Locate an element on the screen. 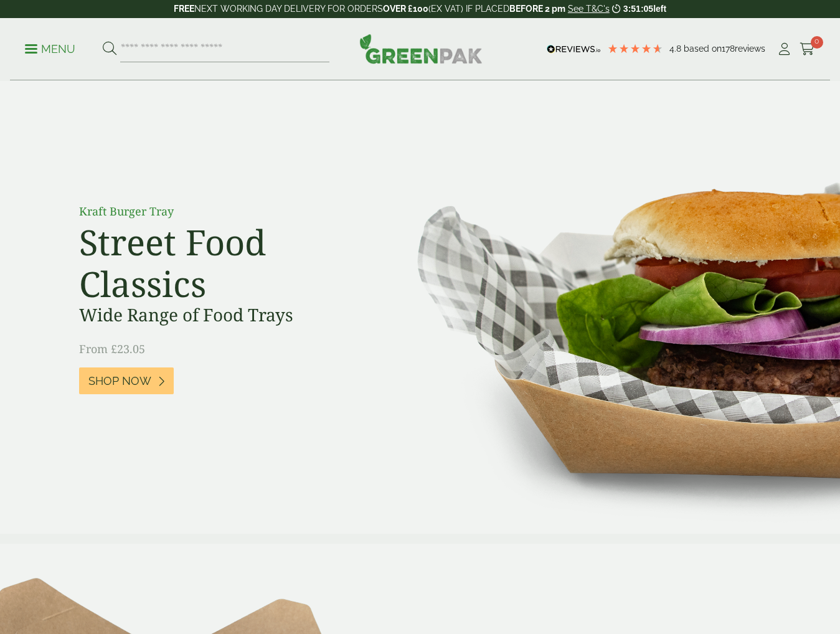 This screenshot has width=840, height=634. a: See T&C's is located at coordinates (589, 9).